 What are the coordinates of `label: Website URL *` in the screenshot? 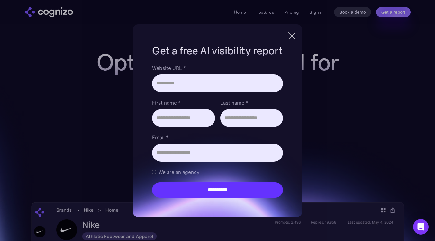 It's located at (217, 68).